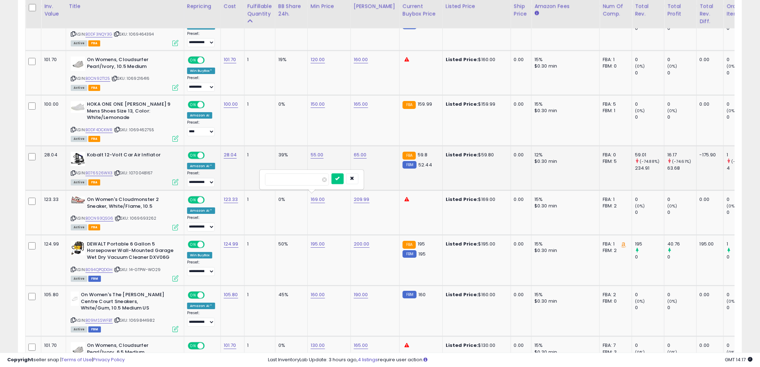 The width and height of the screenshot is (760, 367). I want to click on div: 4, so click(741, 168).